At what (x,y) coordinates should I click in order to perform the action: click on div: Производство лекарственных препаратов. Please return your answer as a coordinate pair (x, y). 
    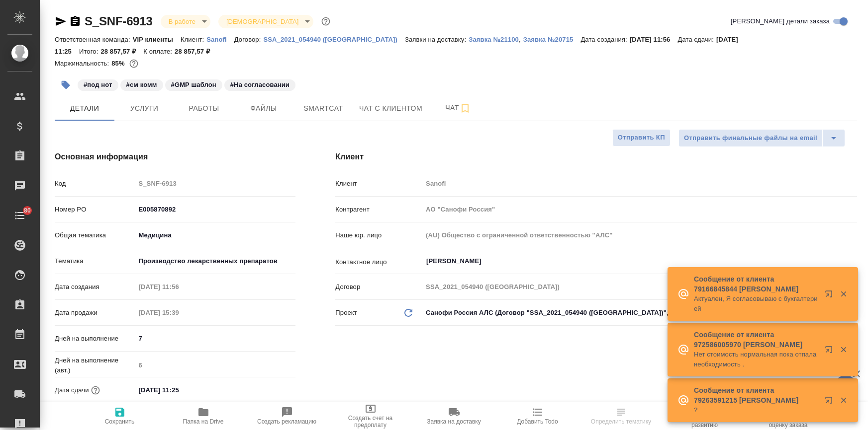
    Looking at the image, I should click on (215, 262).